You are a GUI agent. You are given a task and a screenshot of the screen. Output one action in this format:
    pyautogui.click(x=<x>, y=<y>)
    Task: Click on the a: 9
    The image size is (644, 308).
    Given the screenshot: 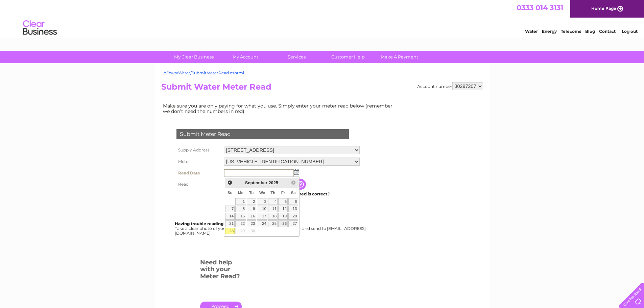 What is the action you would take?
    pyautogui.click(x=252, y=209)
    